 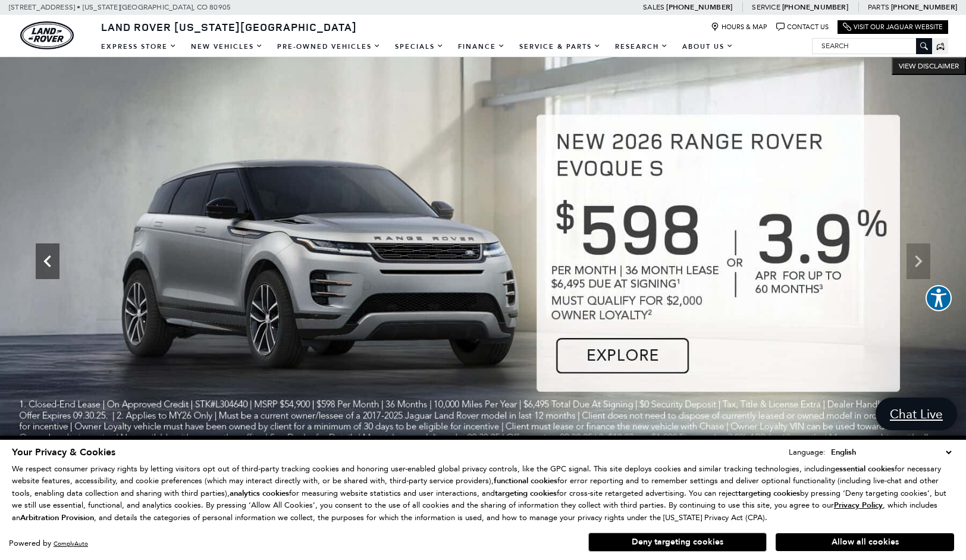 What do you see at coordinates (560, 46) in the screenshot?
I see `a: Service & Parts` at bounding box center [560, 46].